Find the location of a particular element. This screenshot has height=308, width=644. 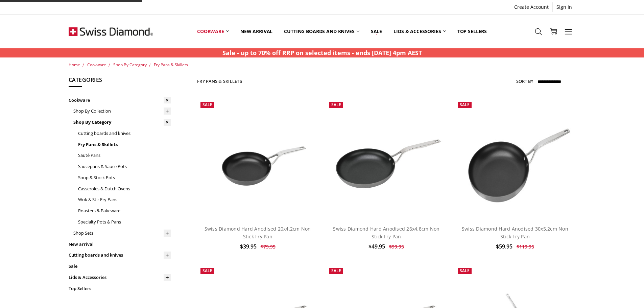

a: Sign In is located at coordinates (564, 7).